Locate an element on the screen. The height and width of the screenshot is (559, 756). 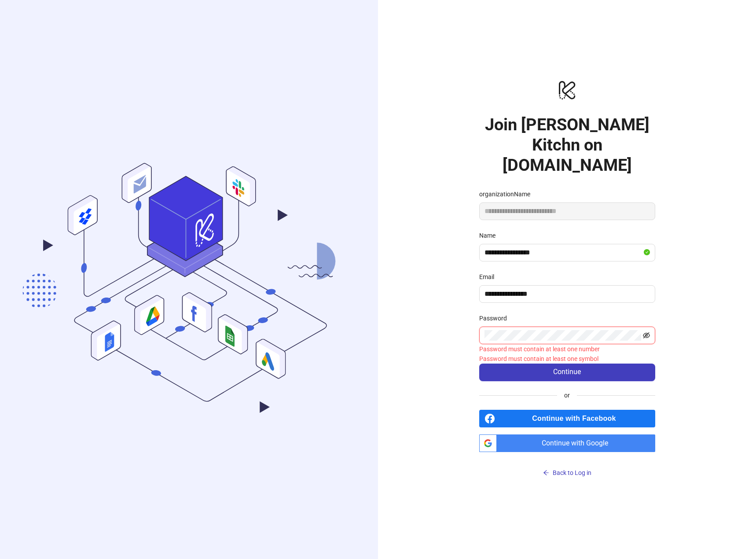
span: arrow-left is located at coordinates (546, 473).